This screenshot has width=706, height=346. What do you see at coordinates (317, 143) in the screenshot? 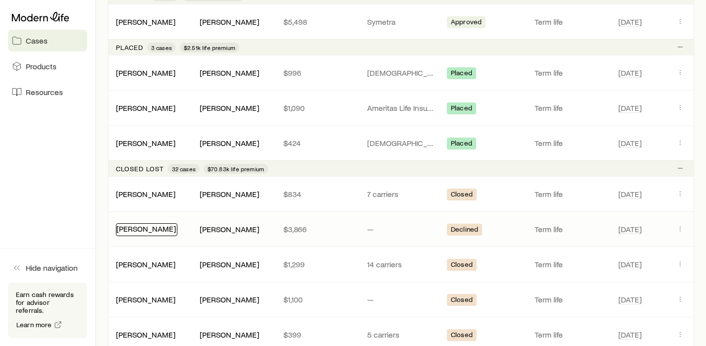
I see `p: $424` at bounding box center [317, 143].